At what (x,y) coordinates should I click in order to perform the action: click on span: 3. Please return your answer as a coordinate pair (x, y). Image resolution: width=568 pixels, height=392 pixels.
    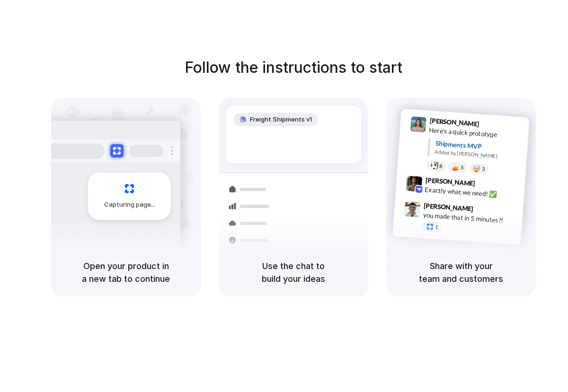
    Looking at the image, I should click on (483, 169).